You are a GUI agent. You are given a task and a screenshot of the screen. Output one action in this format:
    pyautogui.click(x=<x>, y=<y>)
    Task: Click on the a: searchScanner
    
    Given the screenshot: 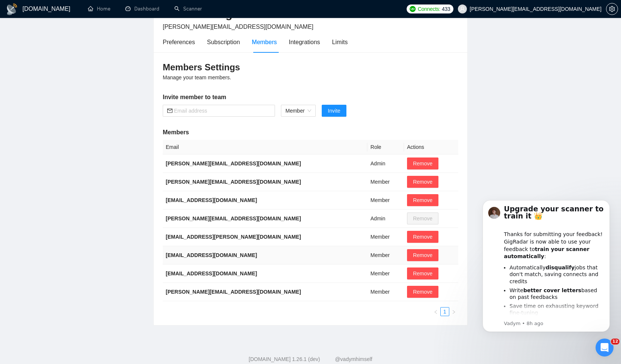 What is the action you would take?
    pyautogui.click(x=188, y=9)
    